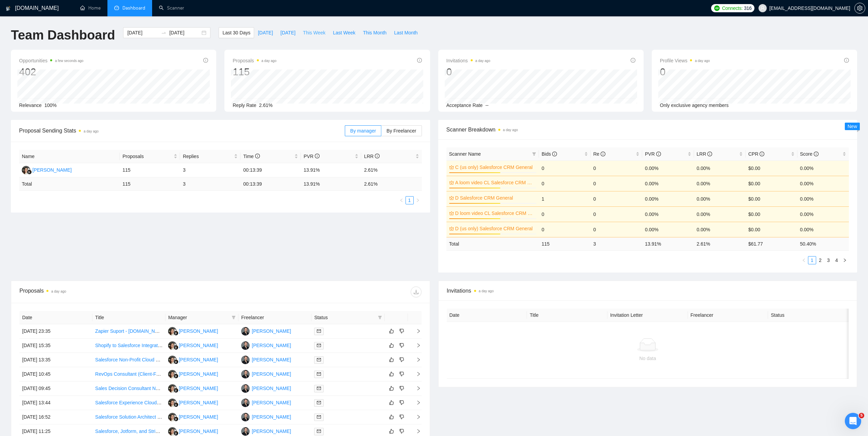  Describe the element at coordinates (375, 33) in the screenshot. I see `button: This Month` at that location.